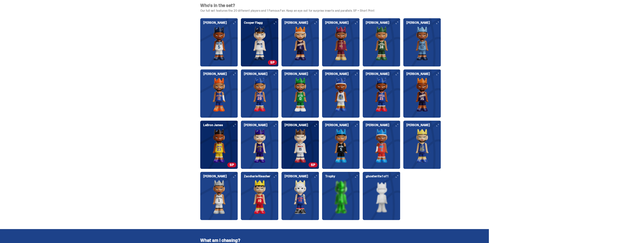 The image size is (644, 243). I want to click on h6: Cooper Flagg, so click(261, 23).